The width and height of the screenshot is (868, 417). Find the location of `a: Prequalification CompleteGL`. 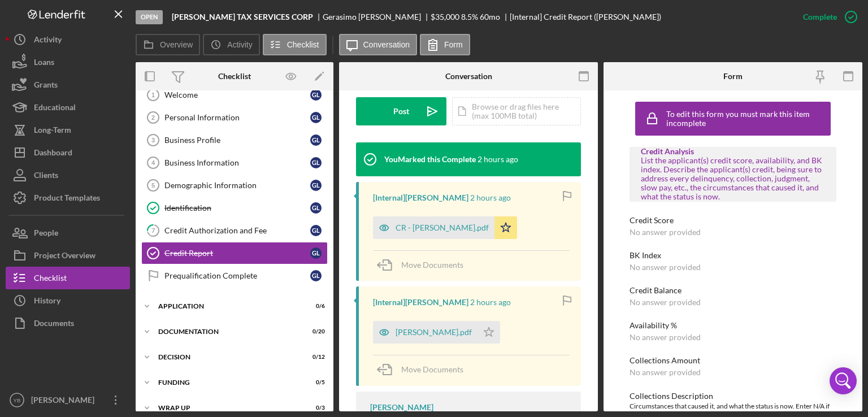

a: Prequalification CompleteGL is located at coordinates (234, 276).